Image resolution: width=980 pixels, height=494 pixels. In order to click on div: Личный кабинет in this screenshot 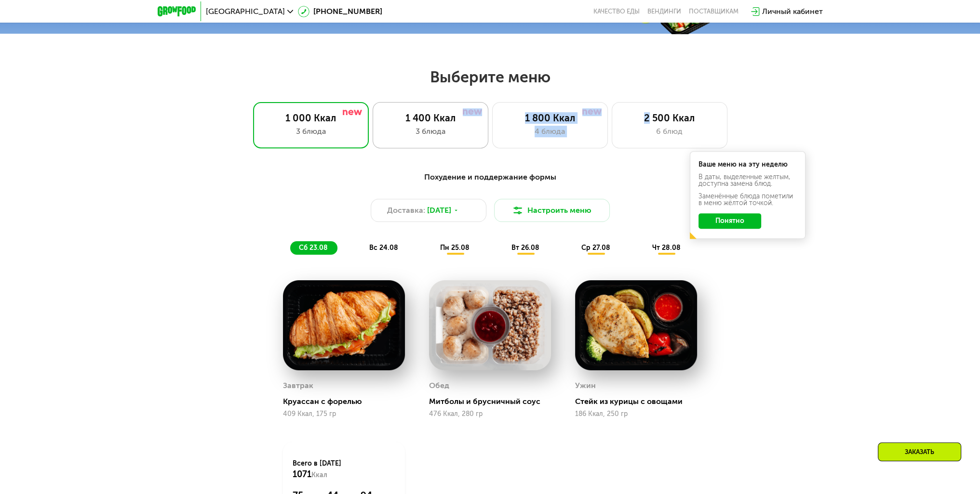, I will do `click(793, 11)`.